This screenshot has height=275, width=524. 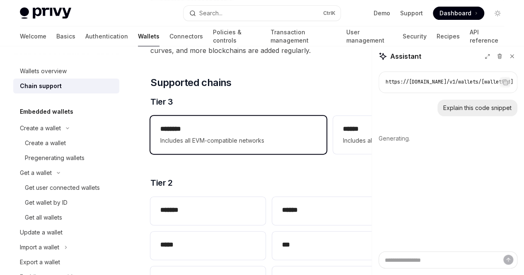 What do you see at coordinates (43, 71) in the screenshot?
I see `div: Wallets overview` at bounding box center [43, 71].